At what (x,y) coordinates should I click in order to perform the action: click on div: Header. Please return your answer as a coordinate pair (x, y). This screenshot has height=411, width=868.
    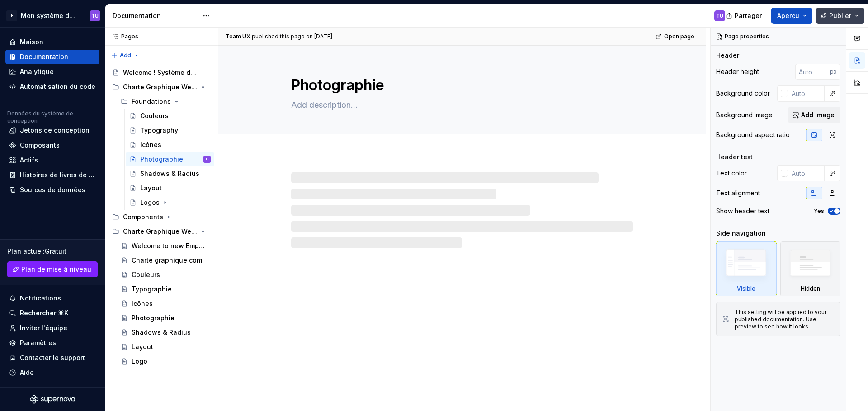
    Looking at the image, I should click on (728, 55).